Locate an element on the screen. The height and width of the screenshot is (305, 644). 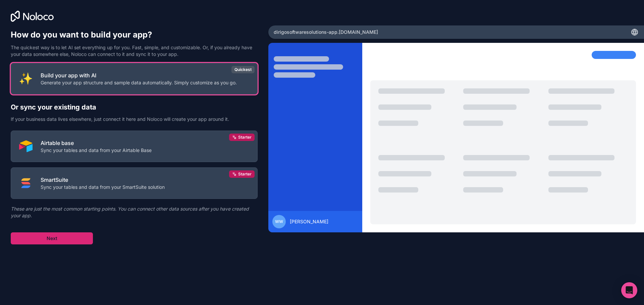
p: If your business data lives elsewhere, just connect it here and Noloco will create your app aroun... is located at coordinates (134, 120).